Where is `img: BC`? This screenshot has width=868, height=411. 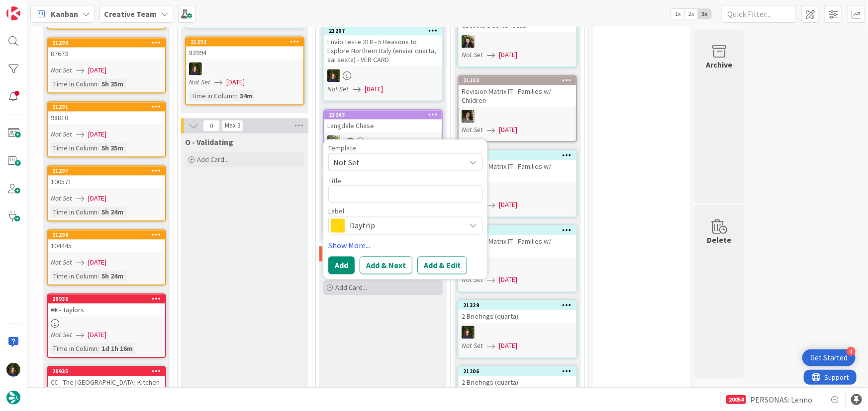 img: BC is located at coordinates (333, 142).